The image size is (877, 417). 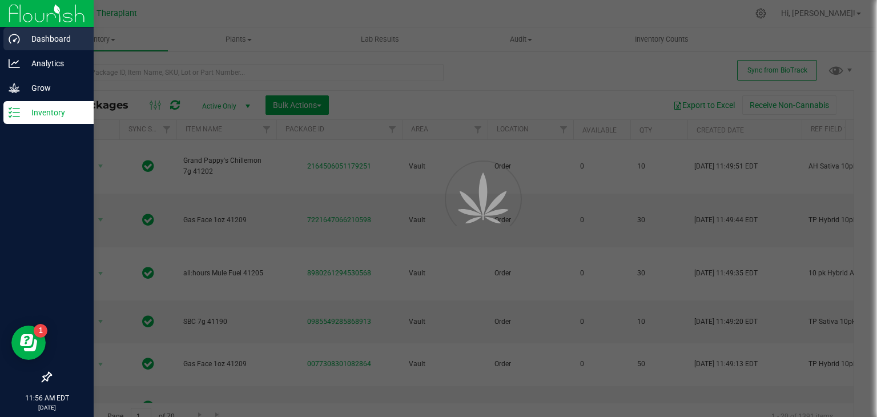 I want to click on p: Grow, so click(x=54, y=88).